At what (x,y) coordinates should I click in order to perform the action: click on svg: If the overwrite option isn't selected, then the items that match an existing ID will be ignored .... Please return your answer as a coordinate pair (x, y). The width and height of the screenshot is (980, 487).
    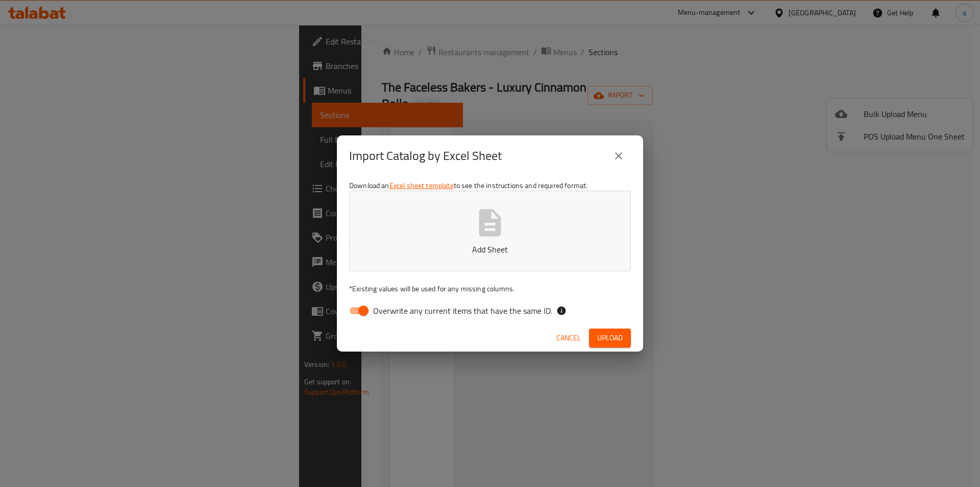
    Looking at the image, I should click on (561, 311).